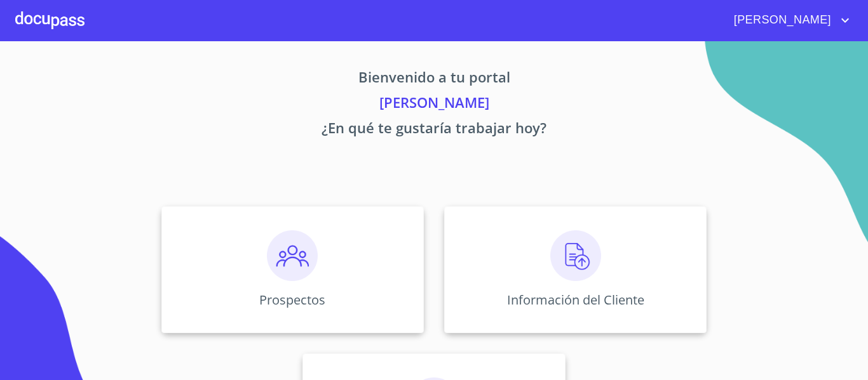  I want to click on img: carga.png, so click(576, 256).